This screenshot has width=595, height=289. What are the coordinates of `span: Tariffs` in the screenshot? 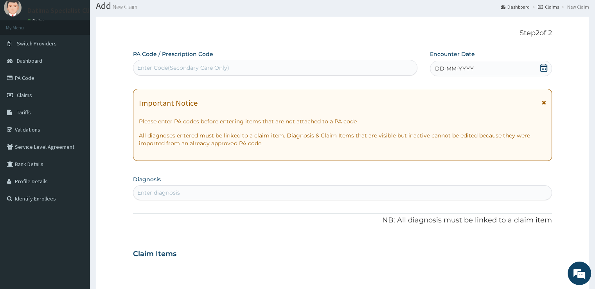 It's located at (24, 112).